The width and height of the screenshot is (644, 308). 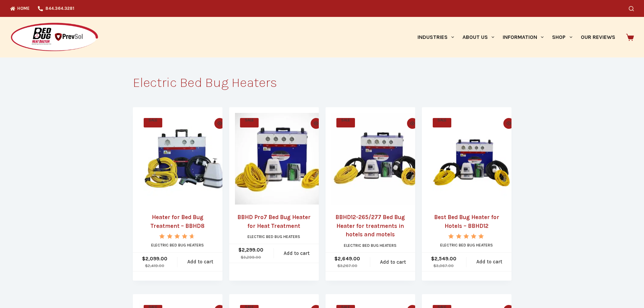 What do you see at coordinates (54, 37) in the screenshot?
I see `a: Prevsol/Bed Bug Heat Doctor` at bounding box center [54, 37].